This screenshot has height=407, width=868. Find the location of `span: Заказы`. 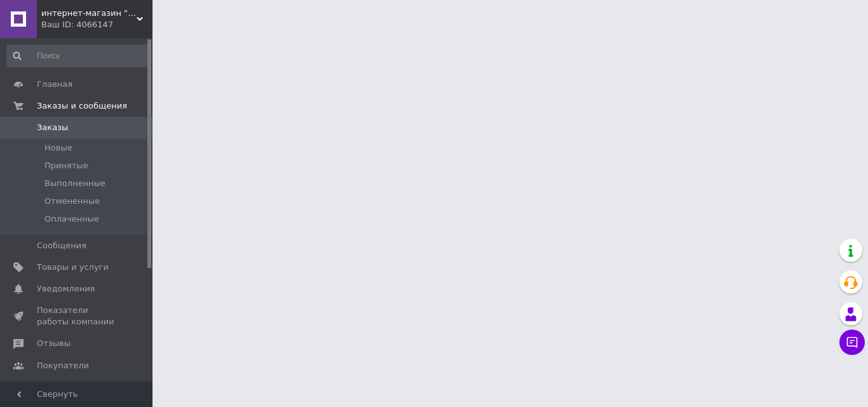

span: Заказы is located at coordinates (52, 128).